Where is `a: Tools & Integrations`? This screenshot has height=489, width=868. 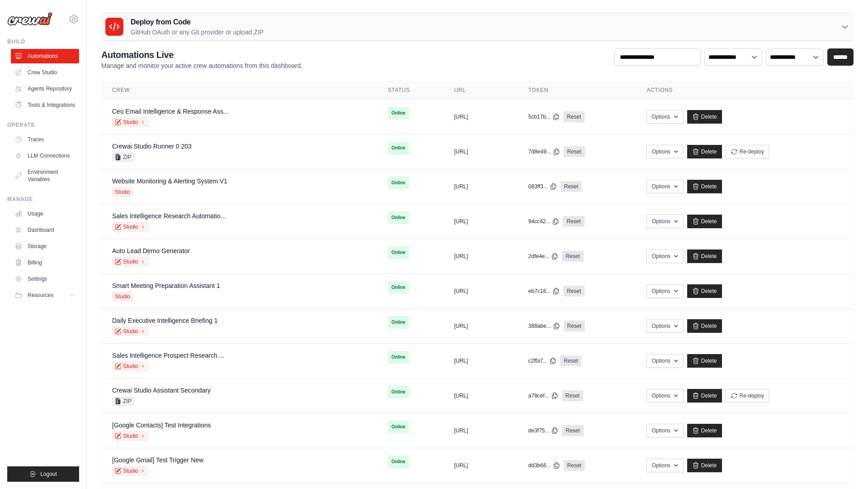 a: Tools & Integrations is located at coordinates (45, 105).